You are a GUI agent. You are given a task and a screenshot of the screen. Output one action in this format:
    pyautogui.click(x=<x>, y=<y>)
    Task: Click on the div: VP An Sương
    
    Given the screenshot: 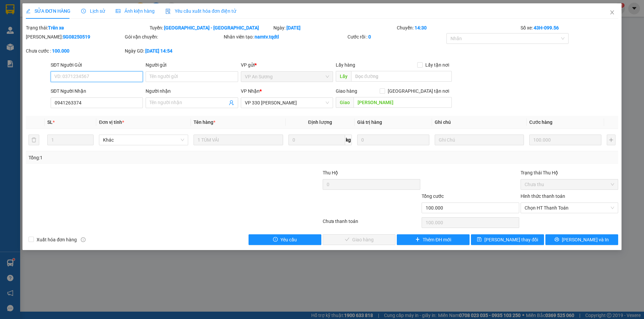 What is the action you would take?
    pyautogui.click(x=29, y=14)
    